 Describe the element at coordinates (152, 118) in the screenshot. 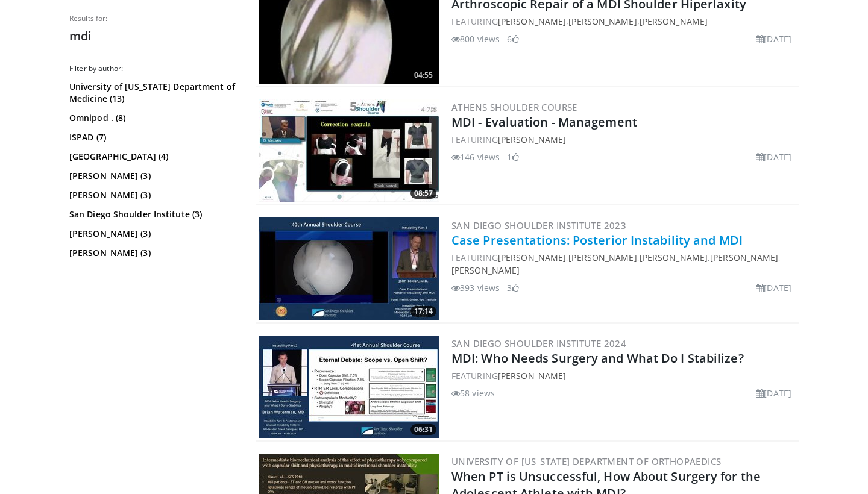

I see `a: Omnipod . (8)` at that location.